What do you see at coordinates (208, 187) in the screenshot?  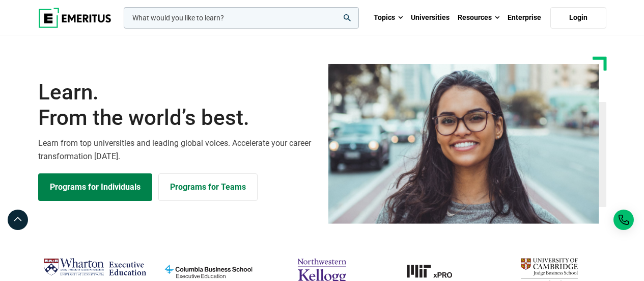 I see `a: Explore for Business` at bounding box center [208, 187].